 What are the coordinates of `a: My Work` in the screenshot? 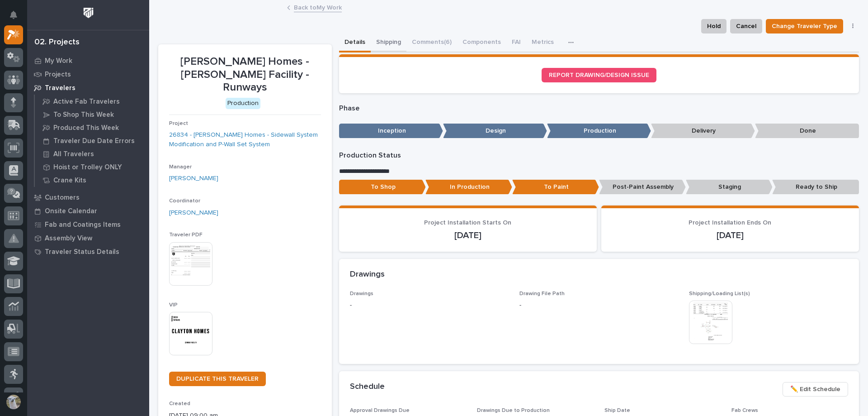 It's located at (88, 61).